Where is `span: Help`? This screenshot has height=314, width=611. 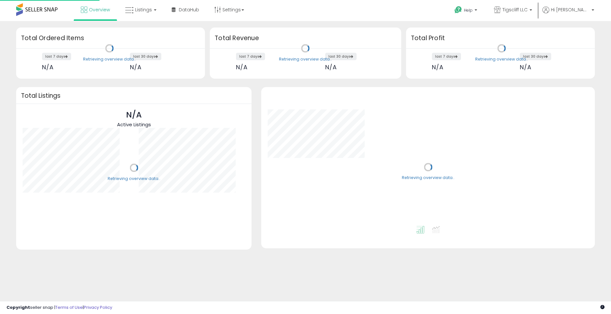
span: Help is located at coordinates (468, 10).